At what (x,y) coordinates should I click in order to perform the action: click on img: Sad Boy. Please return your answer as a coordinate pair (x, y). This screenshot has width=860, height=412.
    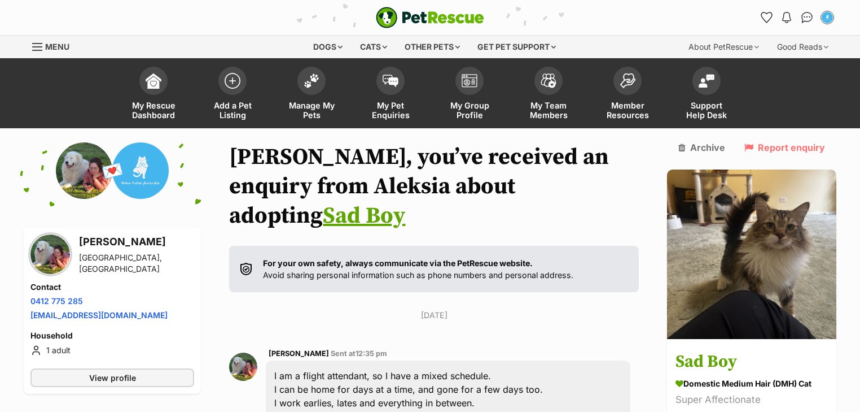
    Looking at the image, I should click on (752, 254).